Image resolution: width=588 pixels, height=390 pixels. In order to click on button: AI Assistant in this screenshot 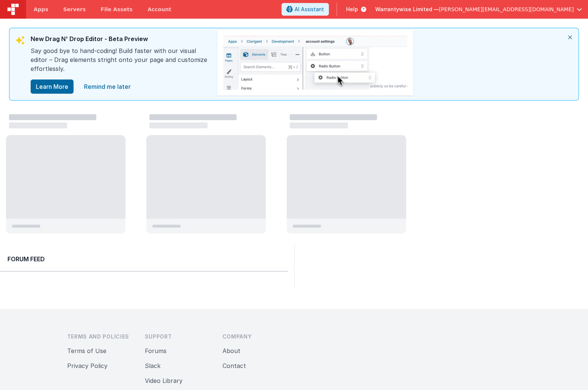, I will do `click(305, 9)`.